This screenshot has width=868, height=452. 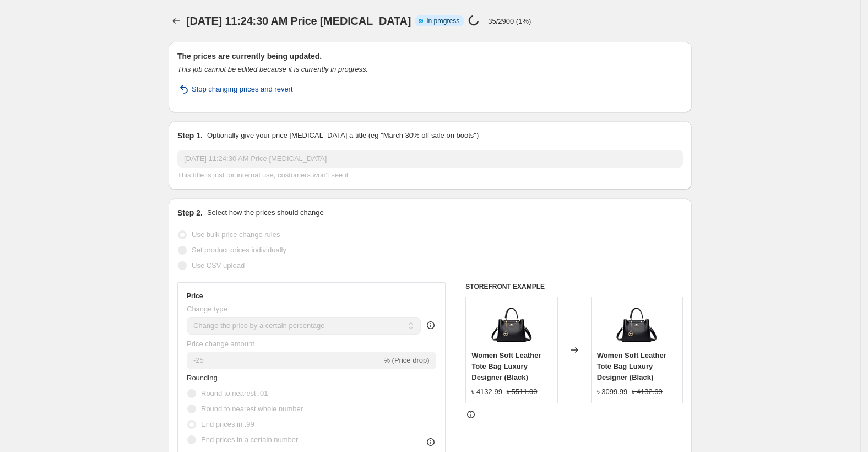 I want to click on strike: ৳ 5511.00, so click(x=522, y=391).